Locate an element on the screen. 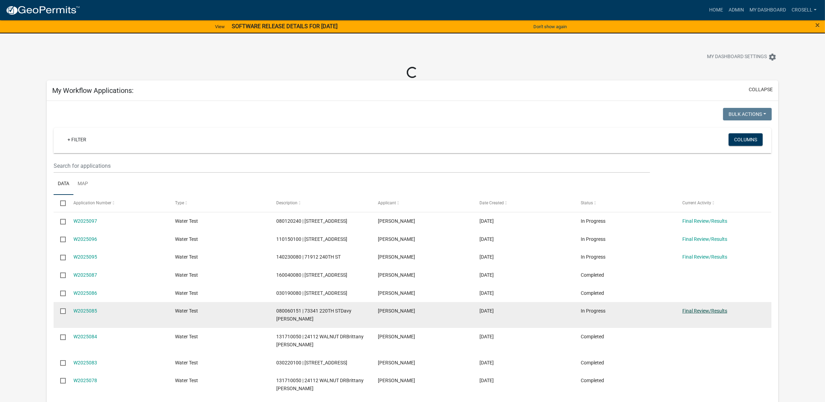 This screenshot has width=825, height=402. span: Status is located at coordinates (587, 203).